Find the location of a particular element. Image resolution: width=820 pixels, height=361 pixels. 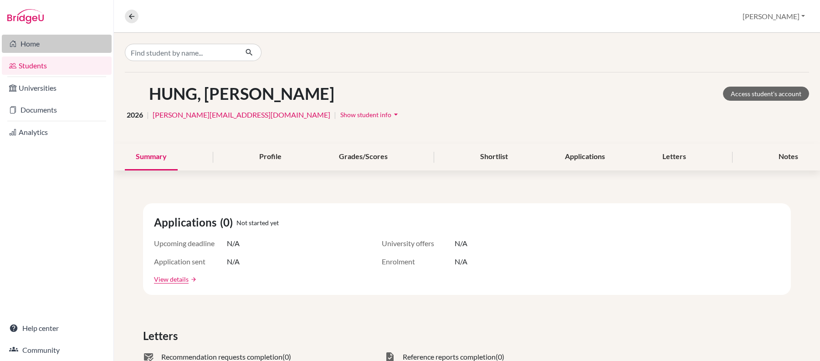

span: Enrolment is located at coordinates (418, 261).